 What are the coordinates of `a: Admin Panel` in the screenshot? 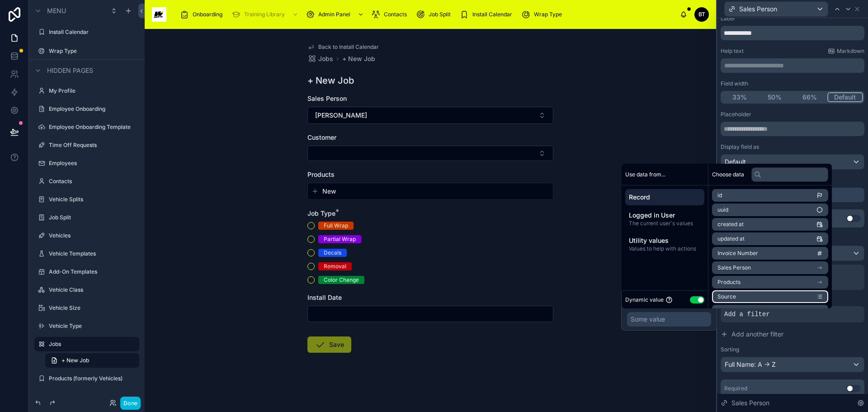 It's located at (335, 15).